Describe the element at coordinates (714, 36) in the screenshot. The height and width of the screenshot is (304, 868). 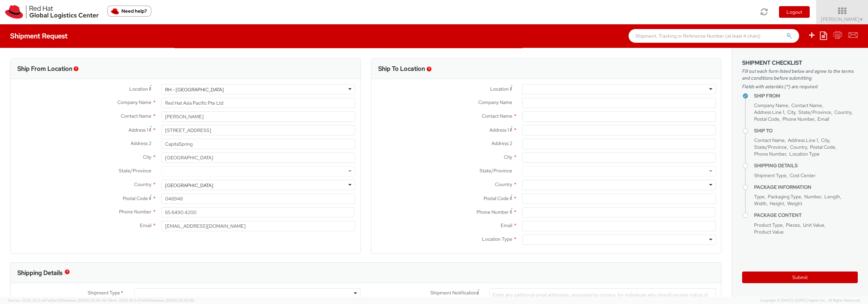
I see `input: Shipment, Tracking or Reference Number (at least 4 chars)` at that location.